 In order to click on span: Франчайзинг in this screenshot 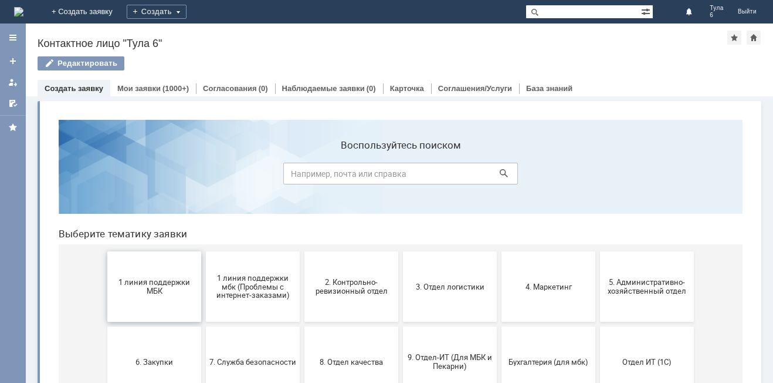, I will do `click(401, 326)`.